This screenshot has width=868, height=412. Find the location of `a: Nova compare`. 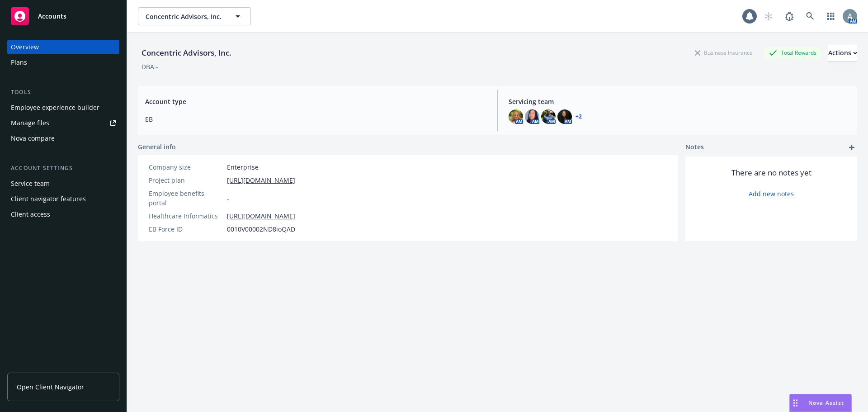

a: Nova compare is located at coordinates (63, 139).